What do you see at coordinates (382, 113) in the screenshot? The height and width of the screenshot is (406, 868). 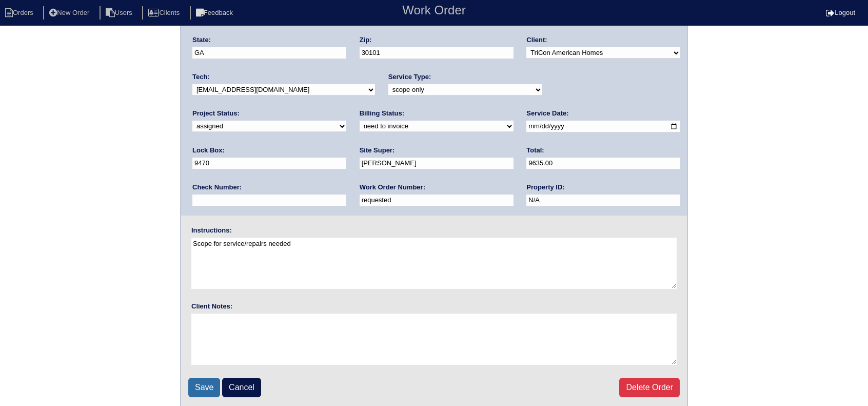 I see `label: Billing Status:` at bounding box center [382, 113].